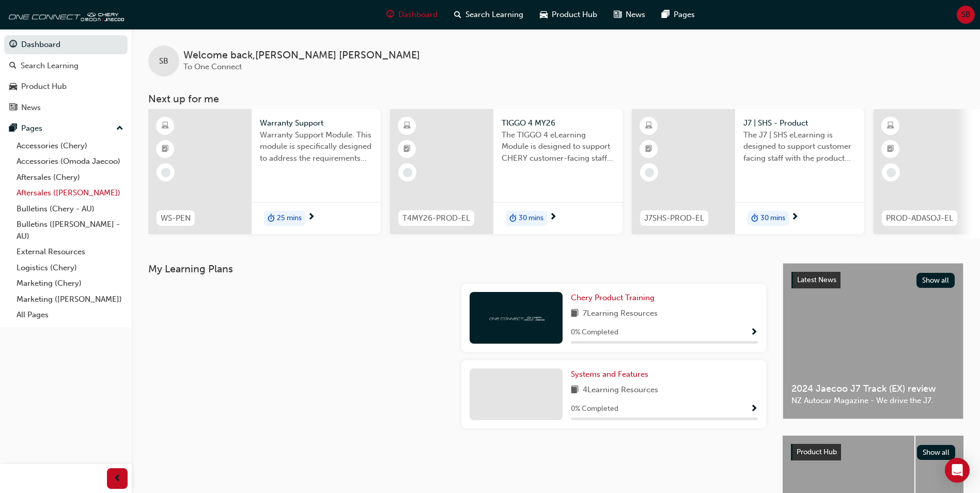 The image size is (980, 493). What do you see at coordinates (120, 129) in the screenshot?
I see `span: up-icon` at bounding box center [120, 129].